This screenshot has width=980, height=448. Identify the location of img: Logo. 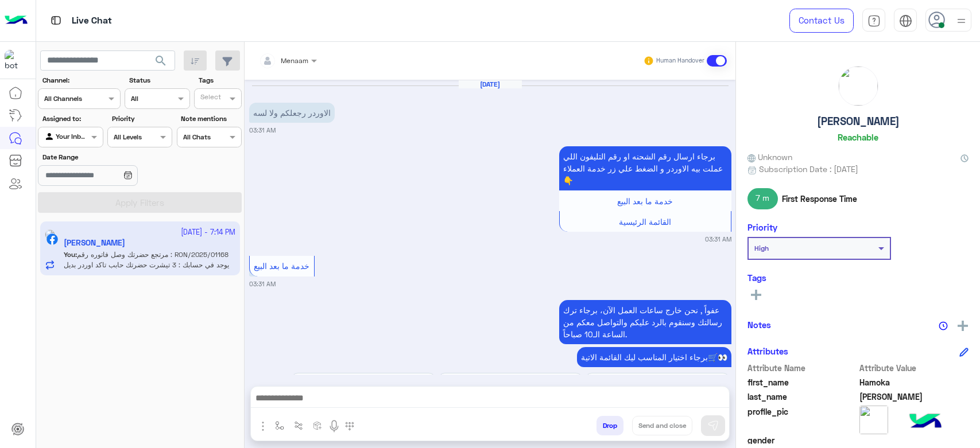
(16, 21).